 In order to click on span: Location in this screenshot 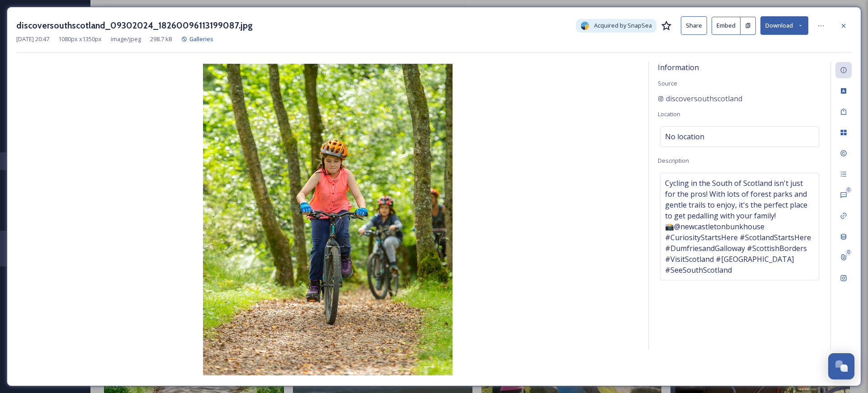, I will do `click(669, 114)`.